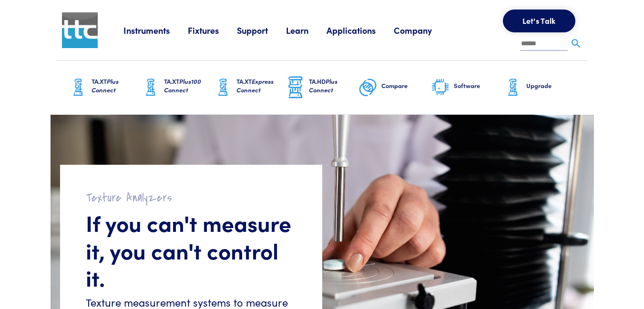 This screenshot has width=644, height=309. I want to click on a: Fixtures, so click(212, 30).